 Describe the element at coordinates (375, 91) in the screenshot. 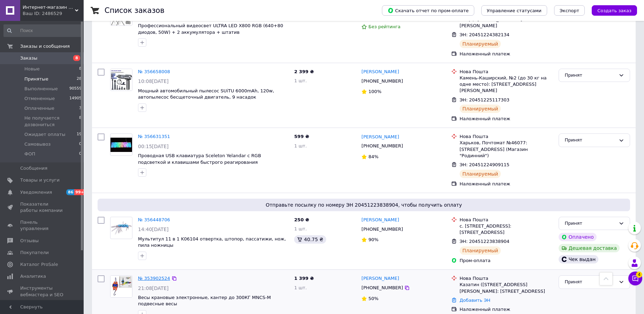

I see `span: 100%` at that location.